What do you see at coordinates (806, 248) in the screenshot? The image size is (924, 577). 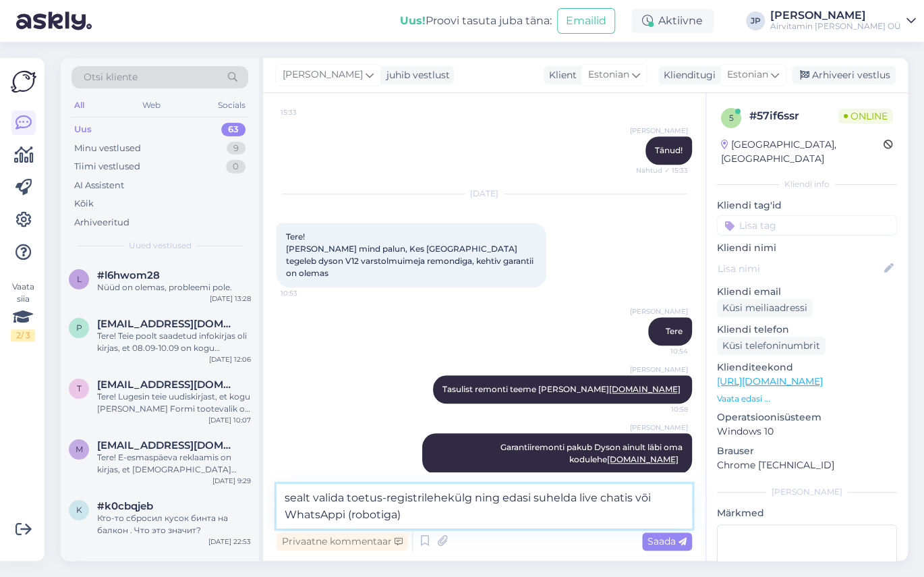 I see `p: Kliendi nimi` at bounding box center [806, 248].